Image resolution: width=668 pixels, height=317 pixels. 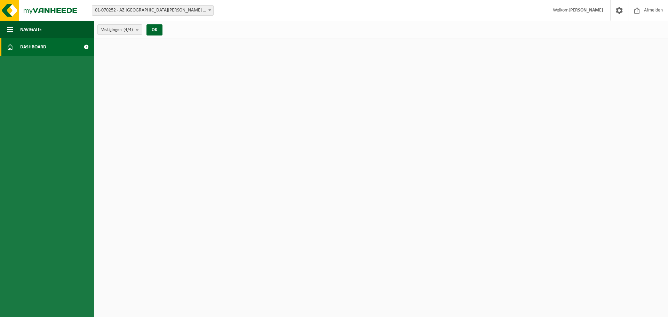 I want to click on span: Dashboard, so click(x=33, y=47).